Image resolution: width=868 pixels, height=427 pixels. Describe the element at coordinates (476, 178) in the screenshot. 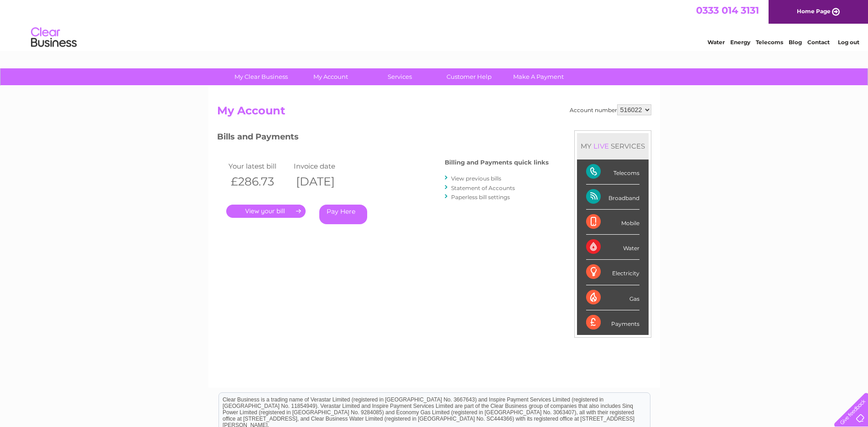

I see `a: View previous bills` at that location.